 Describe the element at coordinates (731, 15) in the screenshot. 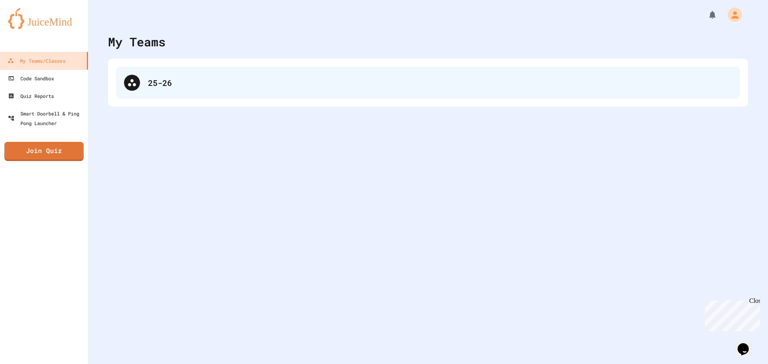

I see `div: My Account` at that location.